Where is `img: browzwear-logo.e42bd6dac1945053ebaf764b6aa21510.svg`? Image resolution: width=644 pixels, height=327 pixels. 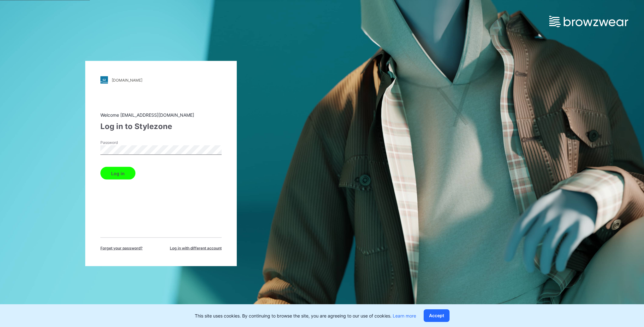
img: browzwear-logo.e42bd6dac1945053ebaf764b6aa21510.svg is located at coordinates (589, 22).